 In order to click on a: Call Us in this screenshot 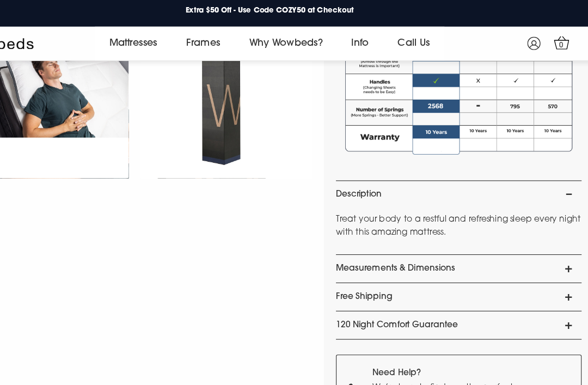, I will do `click(424, 44)`.